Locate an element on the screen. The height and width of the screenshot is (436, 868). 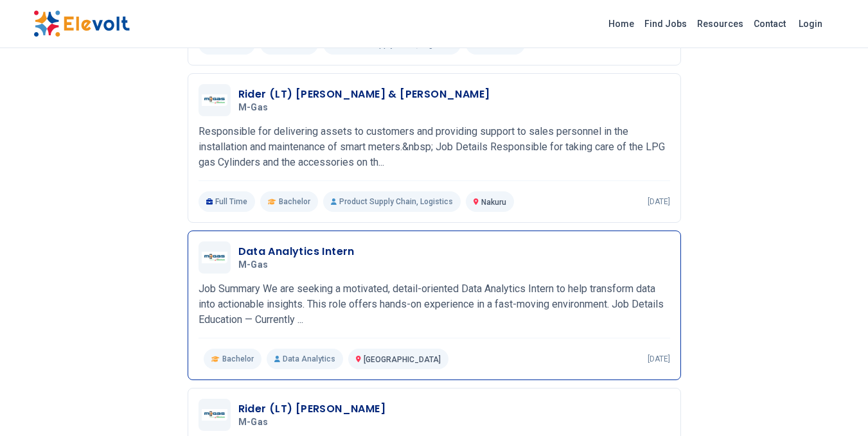
img: Elevolt is located at coordinates (82, 23).